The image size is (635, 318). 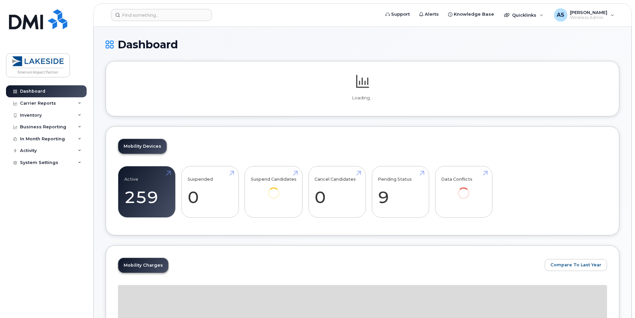 I want to click on a: Cancel Candidates 0, so click(x=337, y=192).